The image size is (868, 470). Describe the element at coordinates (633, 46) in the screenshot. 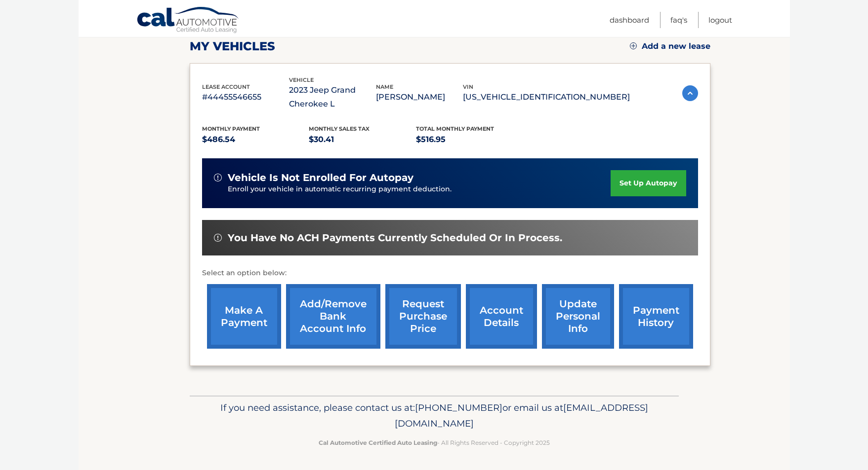

I see `img: add.svg` at that location.